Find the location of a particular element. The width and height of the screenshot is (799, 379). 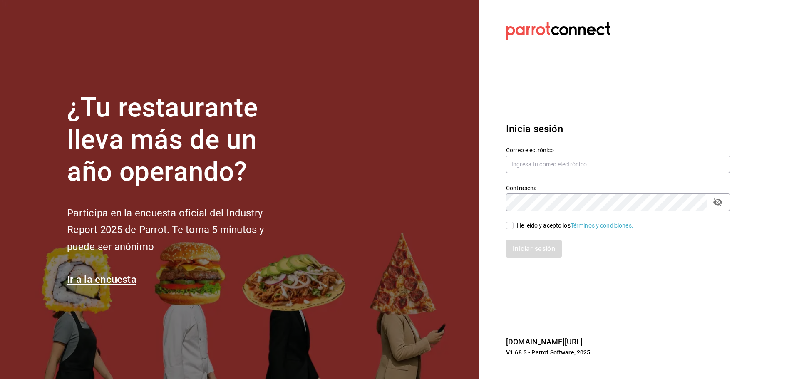

label: Correo electrónico is located at coordinates (618, 150).